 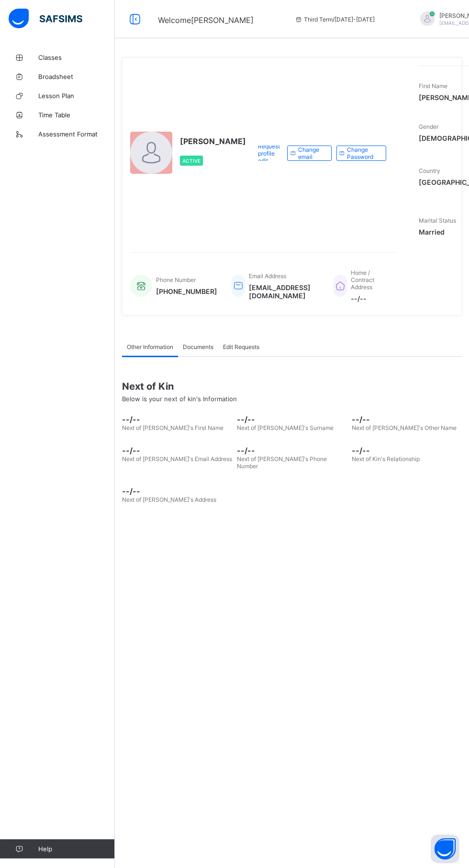 I want to click on span: First Name, so click(x=434, y=86).